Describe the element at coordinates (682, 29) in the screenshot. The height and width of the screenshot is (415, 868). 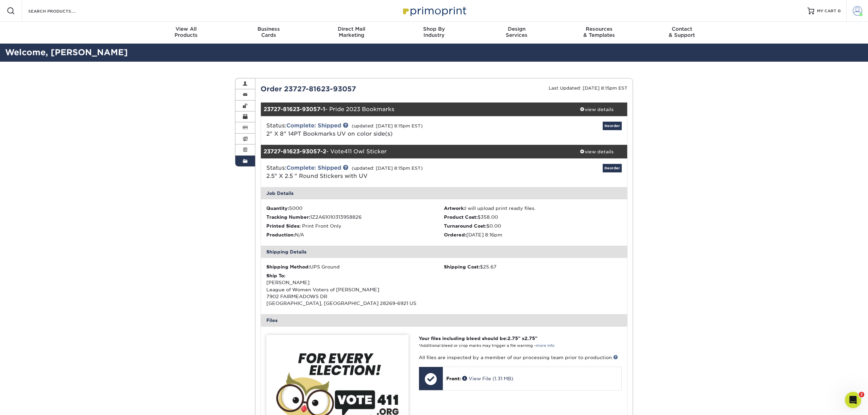
I see `span: Contact` at that location.